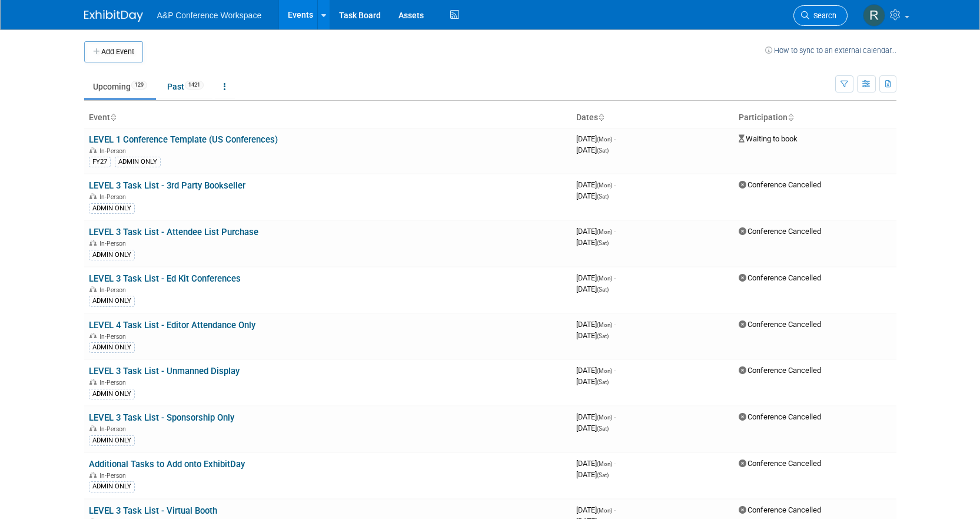 The height and width of the screenshot is (519, 980). What do you see at coordinates (183, 139) in the screenshot?
I see `a: LEVEL 1 Conference Template (US Conferences)` at bounding box center [183, 139].